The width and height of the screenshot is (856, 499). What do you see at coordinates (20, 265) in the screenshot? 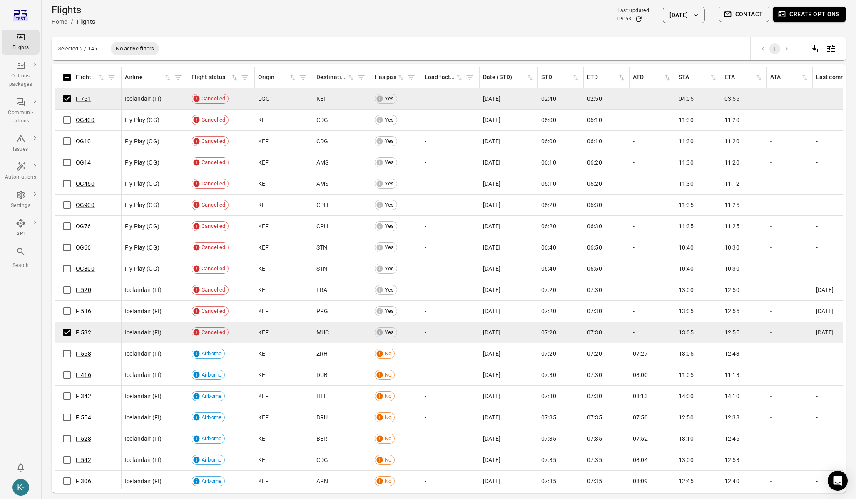
I see `div: Search` at bounding box center [20, 265].